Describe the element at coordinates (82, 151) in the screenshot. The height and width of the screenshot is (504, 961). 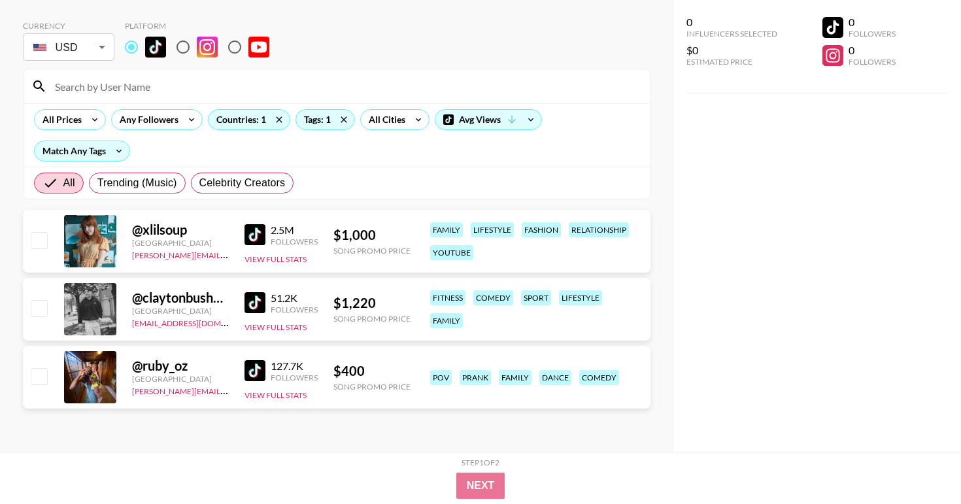
I see `div: Match Any Tags` at that location.